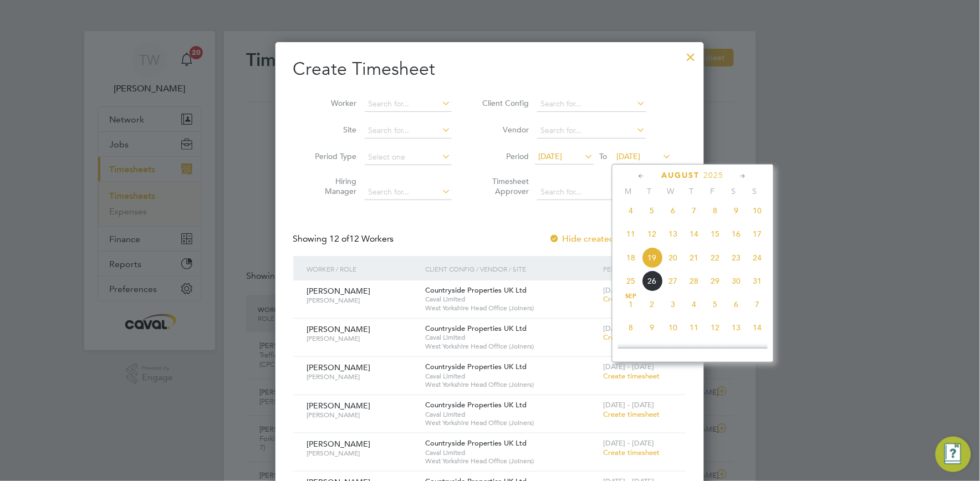 The width and height of the screenshot is (980, 481). I want to click on label: Period Type, so click(332, 156).